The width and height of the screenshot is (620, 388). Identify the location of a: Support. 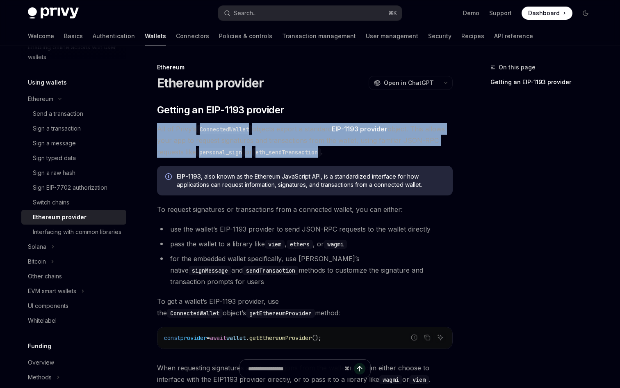
(501, 13).